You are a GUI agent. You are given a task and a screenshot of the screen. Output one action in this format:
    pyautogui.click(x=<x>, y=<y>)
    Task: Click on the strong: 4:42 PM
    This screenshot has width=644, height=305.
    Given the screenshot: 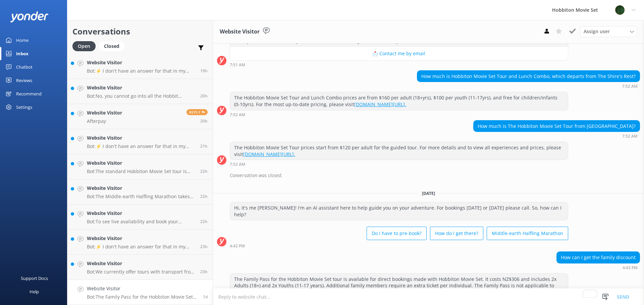 What is the action you would take?
    pyautogui.click(x=237, y=246)
    